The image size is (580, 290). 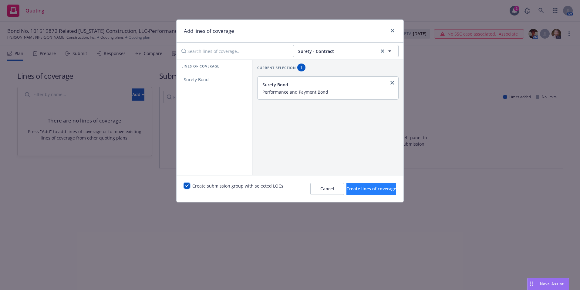 What do you see at coordinates (532, 284) in the screenshot?
I see `div: Drag to move` at bounding box center [532, 284].